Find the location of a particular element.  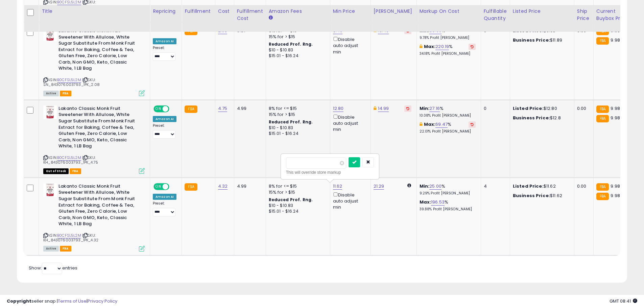

span: All listings that are currently out of stock and unavailable for purchase on Amazon is located at coordinates (56, 172).